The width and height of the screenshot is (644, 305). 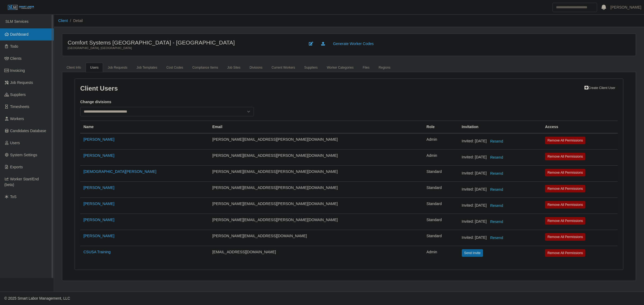 What do you see at coordinates (17, 119) in the screenshot?
I see `span: Workers` at bounding box center [17, 119].